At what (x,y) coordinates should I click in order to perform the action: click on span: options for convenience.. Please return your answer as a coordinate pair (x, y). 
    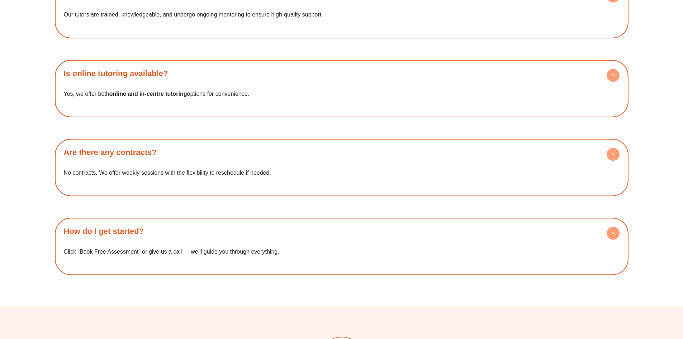
    Looking at the image, I should click on (218, 94).